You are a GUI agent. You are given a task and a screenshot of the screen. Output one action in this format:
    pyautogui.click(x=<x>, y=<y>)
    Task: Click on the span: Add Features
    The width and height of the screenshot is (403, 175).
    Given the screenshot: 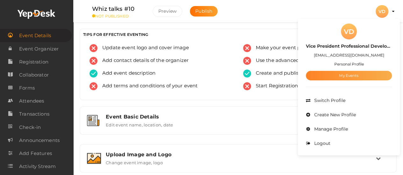 What is the action you would take?
    pyautogui.click(x=35, y=154)
    